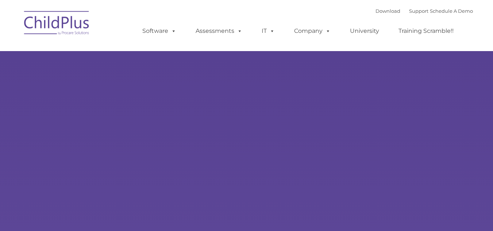  What do you see at coordinates (57, 24) in the screenshot?
I see `img: ChildPlus by Procare Solutions` at bounding box center [57, 24].